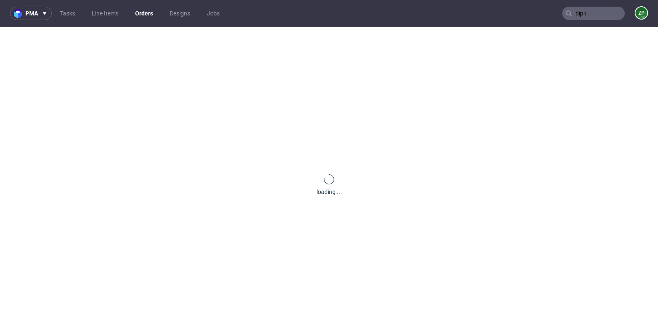 The image size is (658, 317). Describe the element at coordinates (32, 13) in the screenshot. I see `span: pma` at that location.